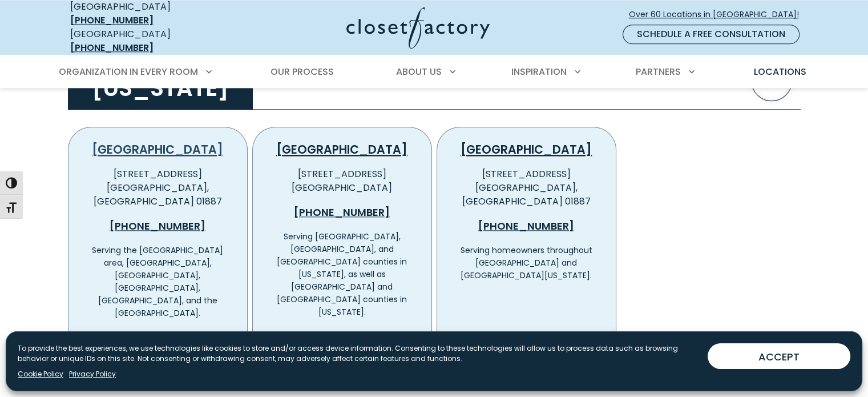 The image size is (868, 397). Describe the element at coordinates (302, 71) in the screenshot. I see `span: Our Process` at that location.